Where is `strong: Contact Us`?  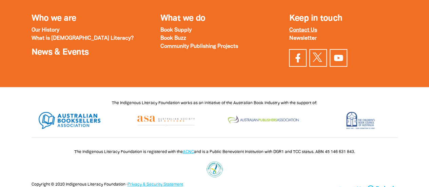
strong: Contact Us is located at coordinates (303, 30).